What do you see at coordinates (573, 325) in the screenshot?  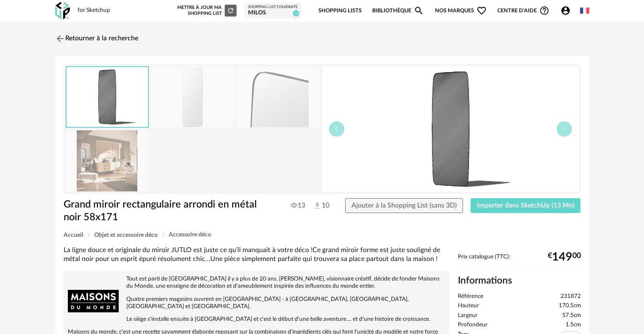 I see `span: 1.5cm` at bounding box center [573, 325].